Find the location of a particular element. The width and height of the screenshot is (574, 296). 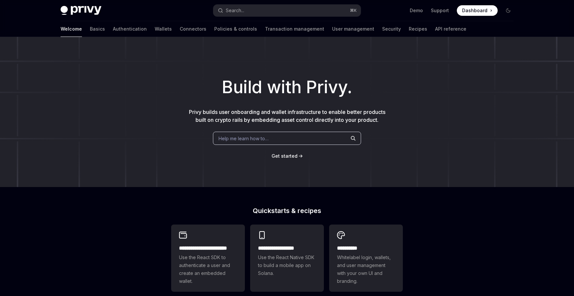

a: Policies & controls is located at coordinates (236, 29).